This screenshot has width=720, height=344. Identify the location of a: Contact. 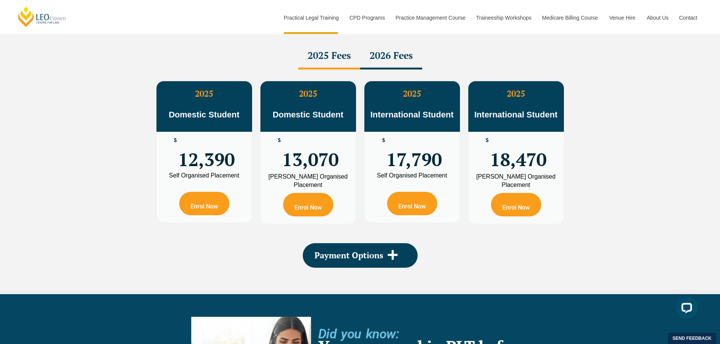
(688, 18).